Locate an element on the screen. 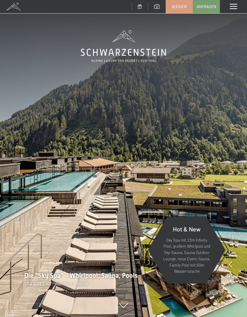  a: Hot & New Sky Spa mit 23m Infinity Pool, großem Whirlpool und Sky-Sauna, Sauna Outdoor Lounge, ne... is located at coordinates (187, 250).